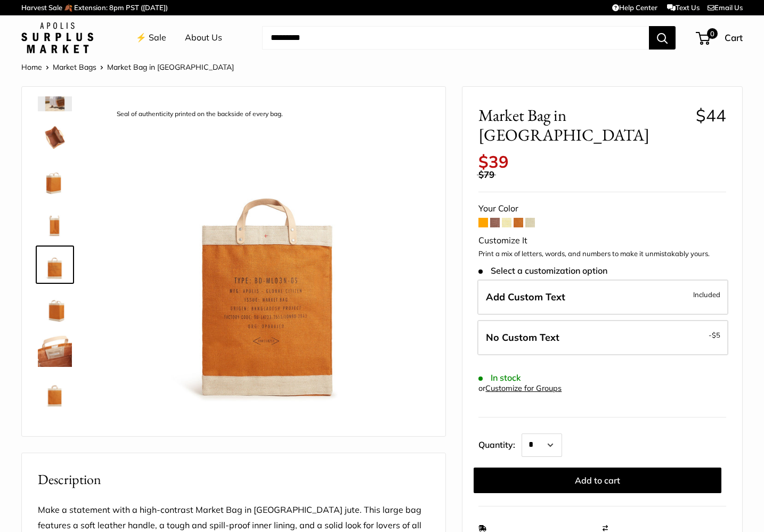  Describe the element at coordinates (204, 38) in the screenshot. I see `a: About Us` at that location.